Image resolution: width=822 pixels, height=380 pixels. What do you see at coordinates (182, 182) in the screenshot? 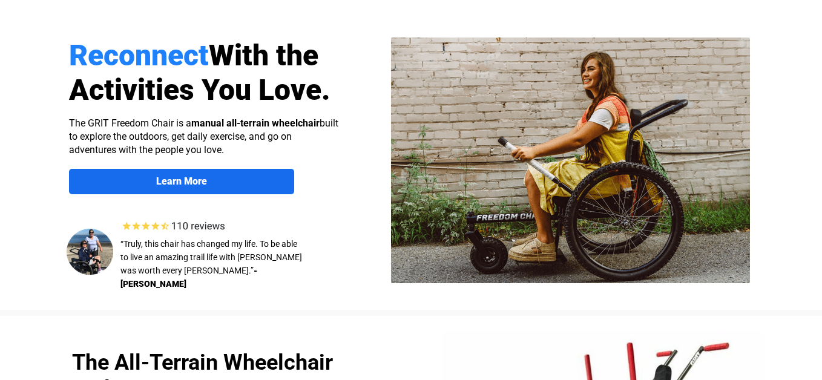
I see `a: Learn More` at bounding box center [182, 182].